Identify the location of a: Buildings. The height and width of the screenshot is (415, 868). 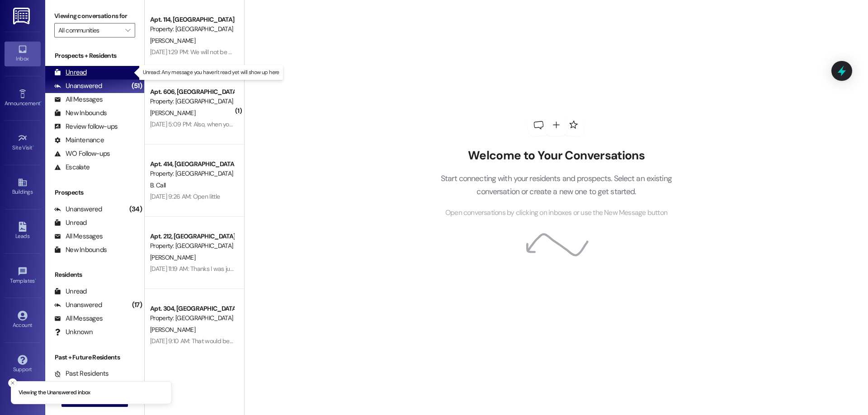
(23, 187).